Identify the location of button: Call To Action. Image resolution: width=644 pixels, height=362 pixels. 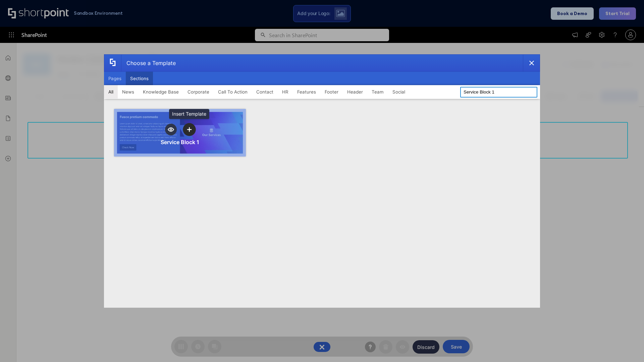
(232, 92).